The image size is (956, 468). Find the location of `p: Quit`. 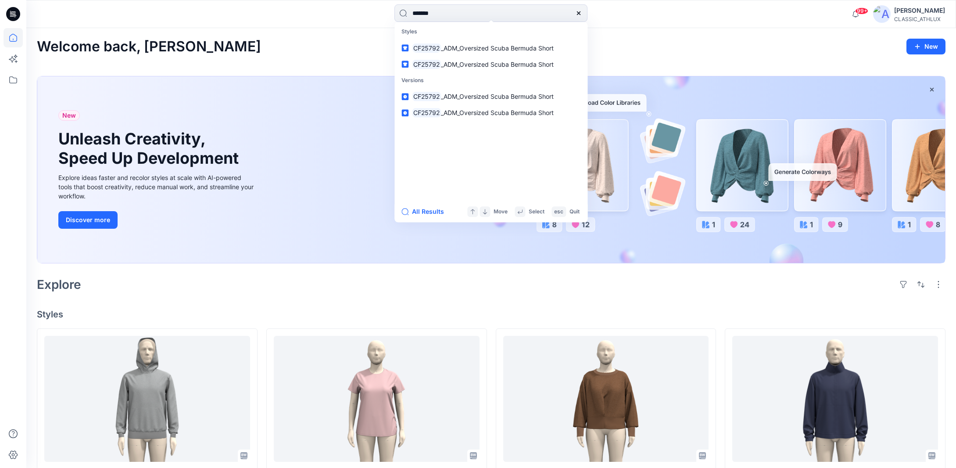

p: Quit is located at coordinates (574, 211).